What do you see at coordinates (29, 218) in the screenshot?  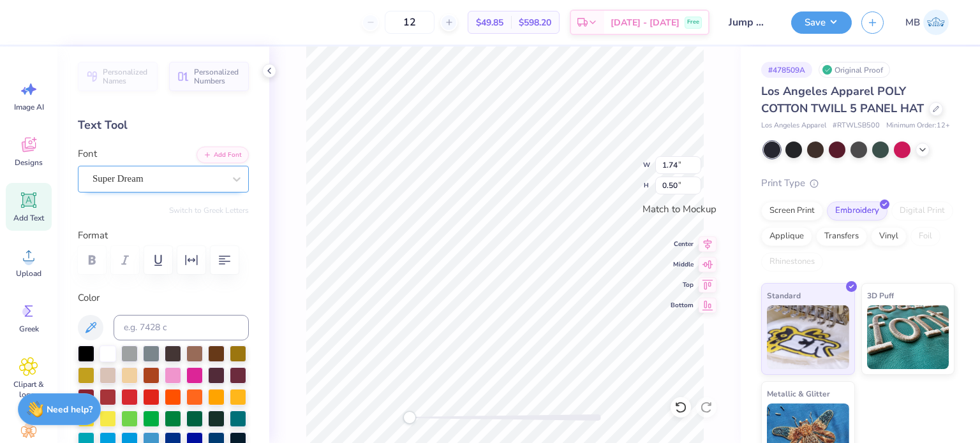 I see `span: Add Text` at bounding box center [29, 218].